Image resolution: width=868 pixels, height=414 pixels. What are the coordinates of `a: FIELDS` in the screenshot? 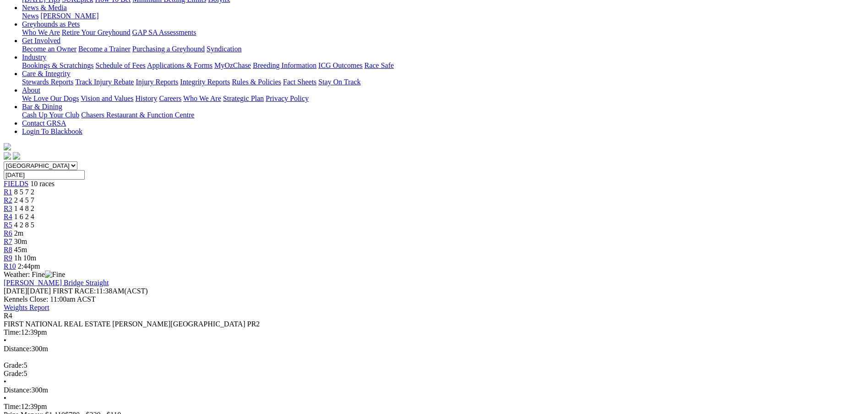 It's located at (16, 184).